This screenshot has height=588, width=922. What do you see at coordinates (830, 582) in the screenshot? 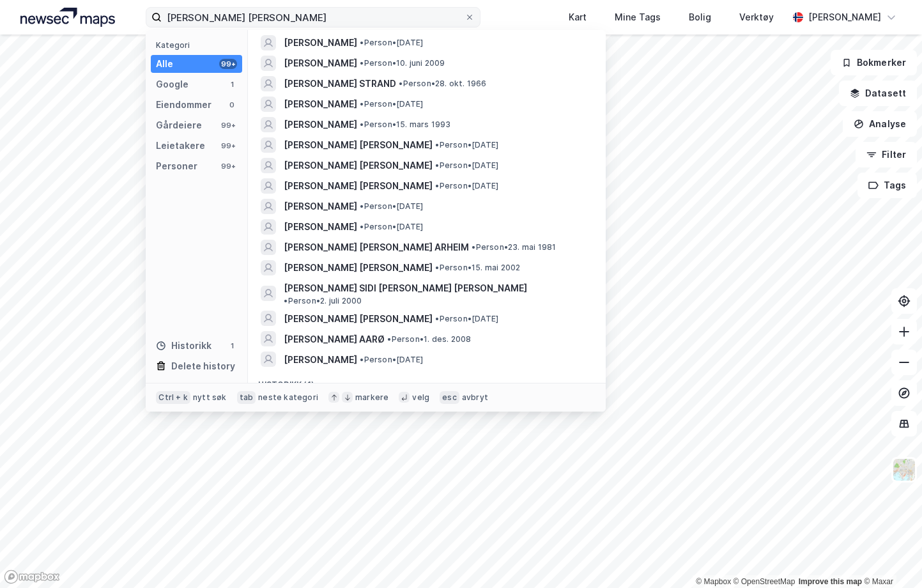
I see `a: Improve this map` at bounding box center [830, 582].